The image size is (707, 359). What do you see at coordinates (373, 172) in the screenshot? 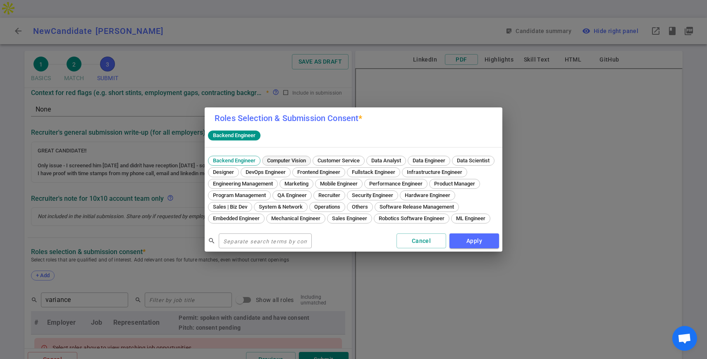
I see `span: Fullstack Engineer` at bounding box center [373, 172].